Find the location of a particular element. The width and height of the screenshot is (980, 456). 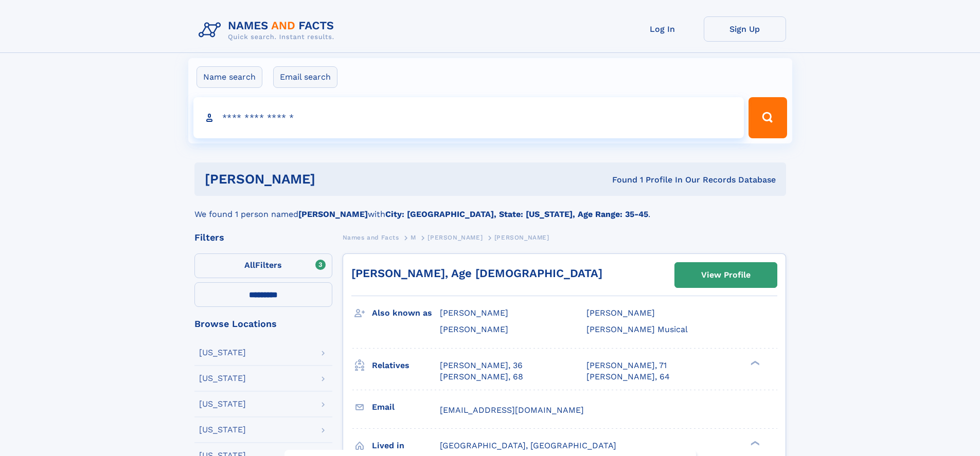

a: M is located at coordinates (413, 237).